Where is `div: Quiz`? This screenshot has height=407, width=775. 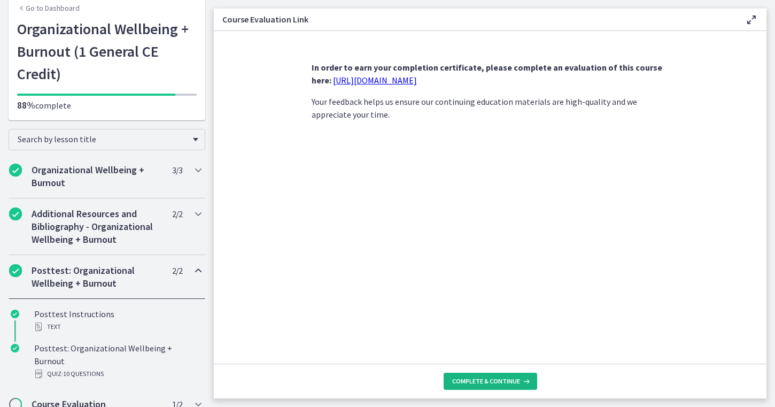 div: Quiz is located at coordinates (118, 373).